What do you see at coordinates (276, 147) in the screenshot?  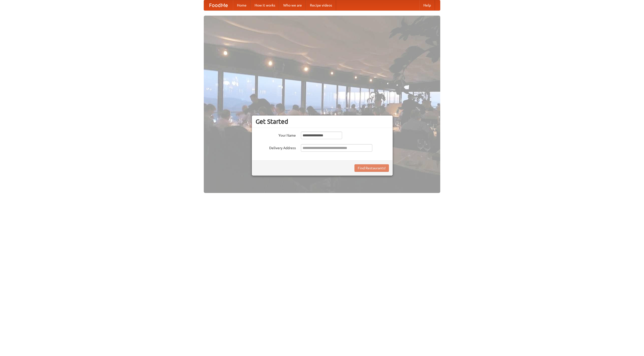 I see `label: Delivery Address` at bounding box center [276, 147].